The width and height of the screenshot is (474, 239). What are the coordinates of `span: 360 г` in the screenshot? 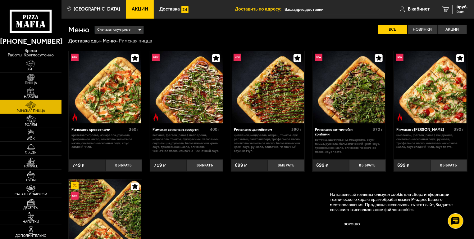 It's located at (134, 129).